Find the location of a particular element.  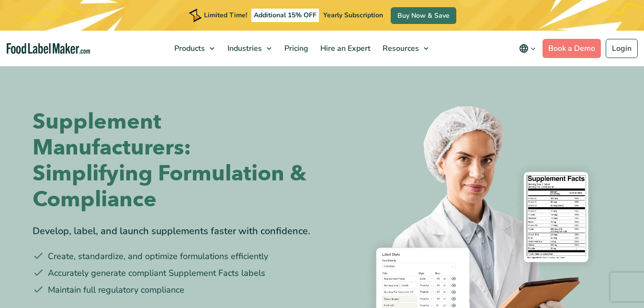

li: Maintain full regulatory compliance is located at coordinates (174, 289).